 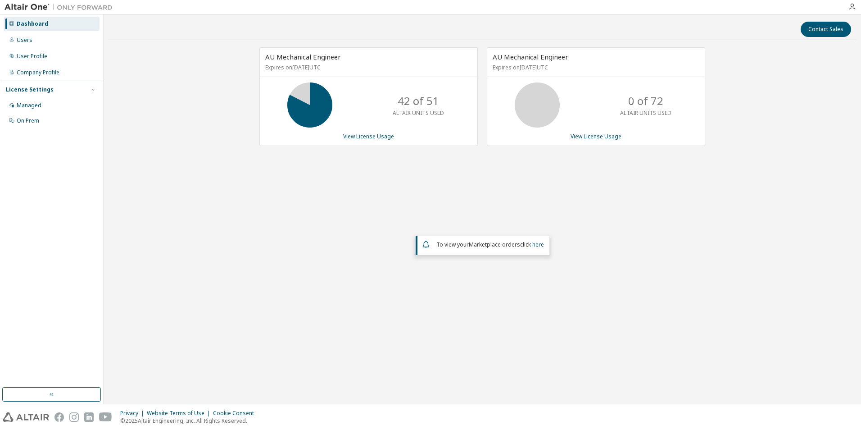 I want to click on a: here, so click(x=538, y=244).